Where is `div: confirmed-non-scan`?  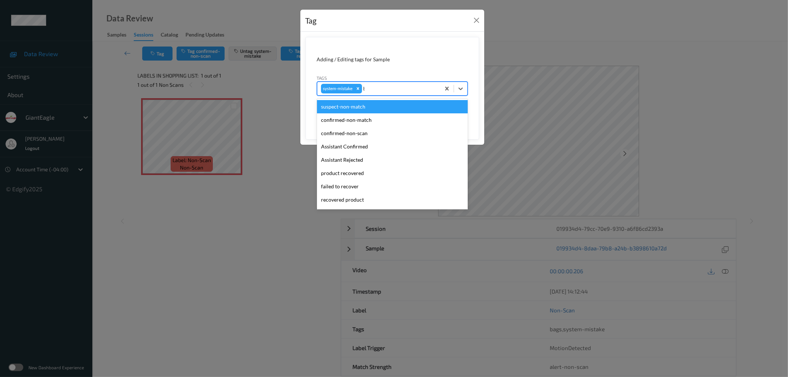 div: confirmed-non-scan is located at coordinates (392, 133).